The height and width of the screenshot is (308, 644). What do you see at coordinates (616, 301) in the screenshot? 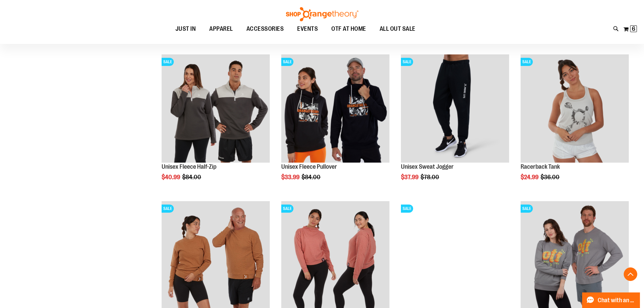
I see `span: Chat with an Expert` at bounding box center [616, 301].